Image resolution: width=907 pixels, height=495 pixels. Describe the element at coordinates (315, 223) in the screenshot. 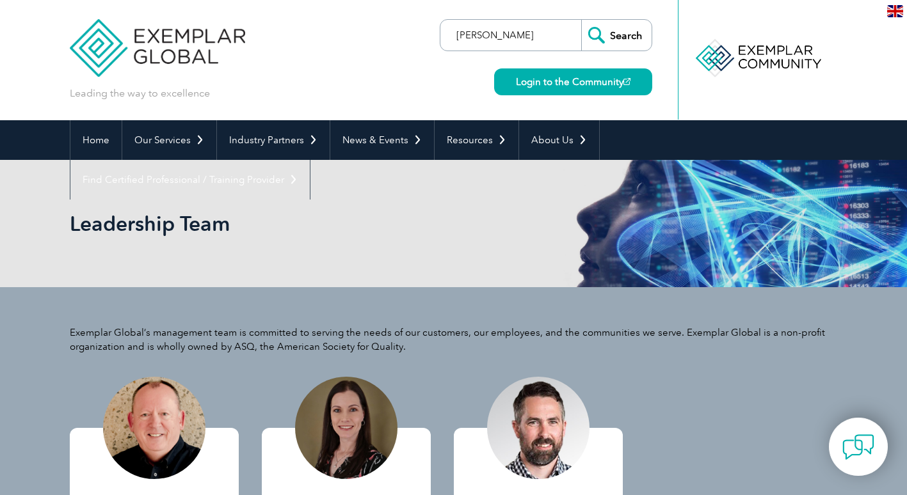

I see `h1: Leadership Team` at that location.